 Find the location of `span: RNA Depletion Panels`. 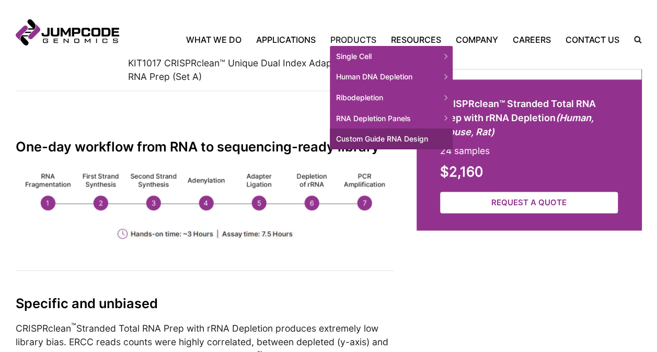

span: RNA Depletion Panels is located at coordinates (391, 119).